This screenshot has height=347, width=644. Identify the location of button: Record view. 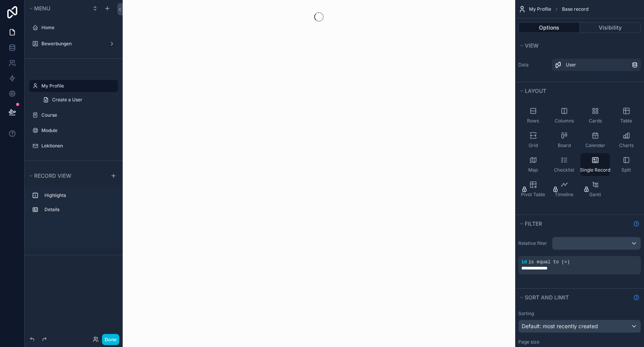
(67, 176).